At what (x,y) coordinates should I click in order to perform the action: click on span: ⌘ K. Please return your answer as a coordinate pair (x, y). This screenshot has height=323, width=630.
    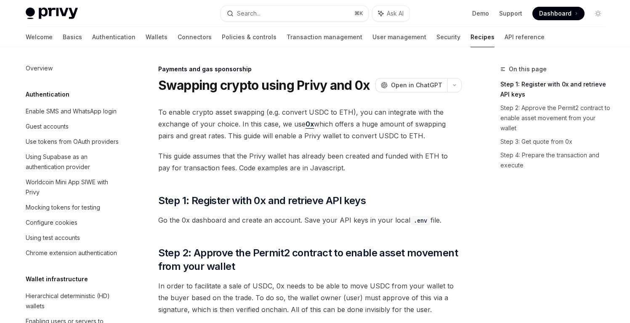
    Looking at the image, I should click on (359, 13).